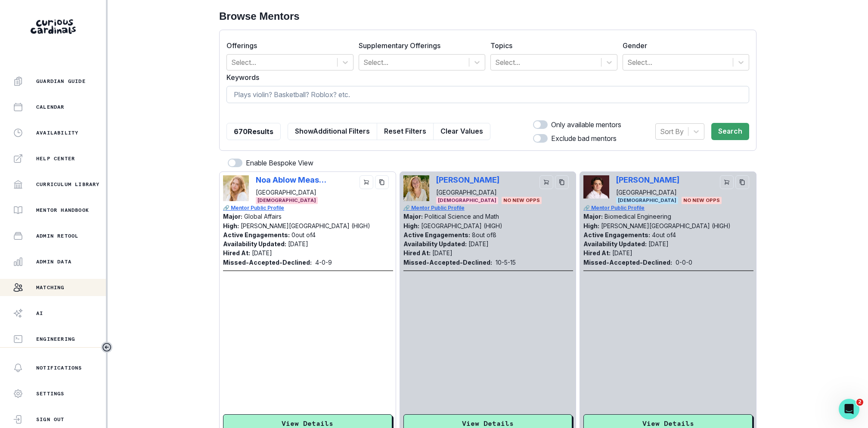  What do you see at coordinates (51, 394) in the screenshot?
I see `p: Settings` at bounding box center [51, 394].